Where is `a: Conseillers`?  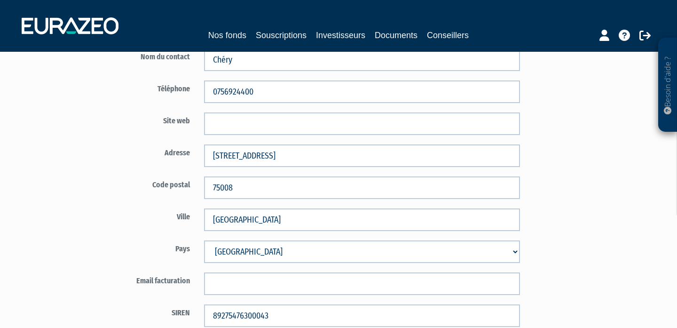 a: Conseillers is located at coordinates (448, 35).